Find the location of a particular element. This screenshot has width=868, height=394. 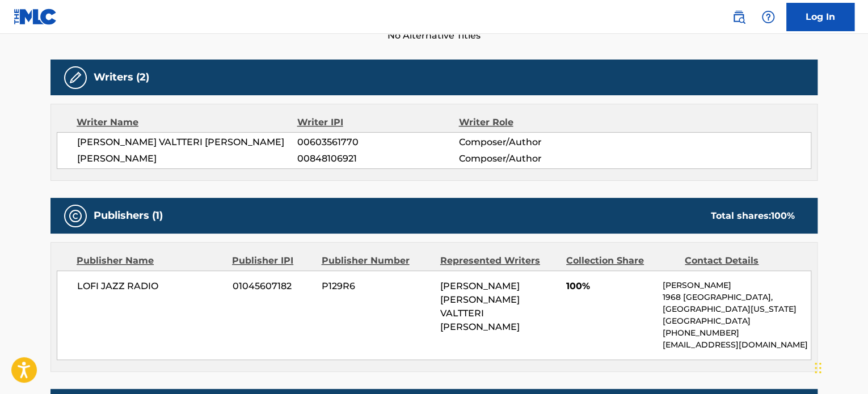

span: LOFI JAZZ RADIO is located at coordinates (150, 287).